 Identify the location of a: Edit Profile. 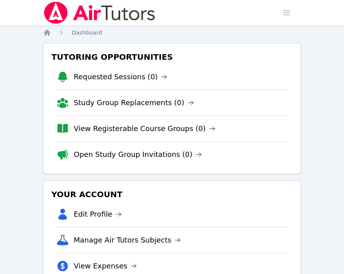
(98, 215).